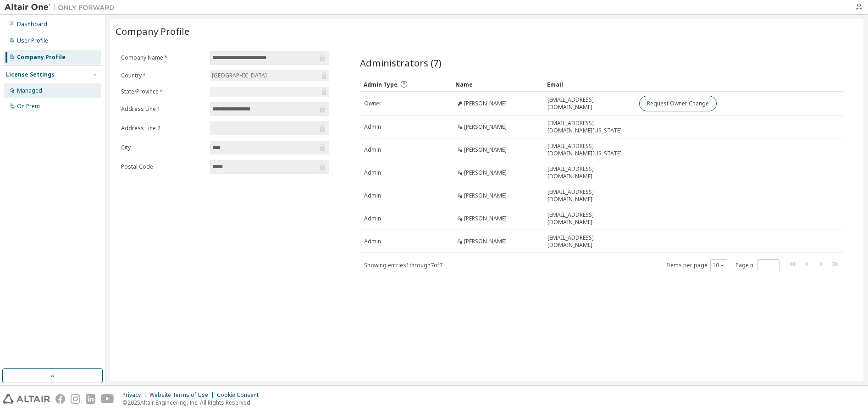 The image size is (868, 412). Describe the element at coordinates (29, 91) in the screenshot. I see `div: Managed` at that location.